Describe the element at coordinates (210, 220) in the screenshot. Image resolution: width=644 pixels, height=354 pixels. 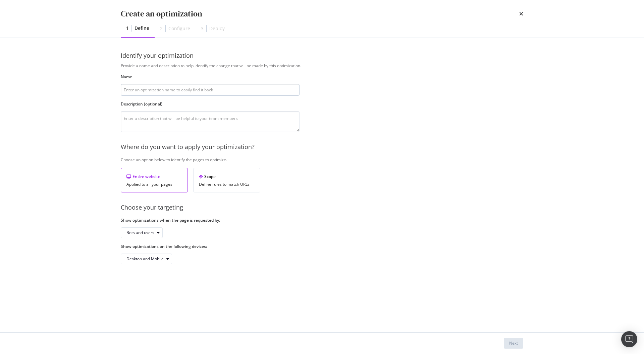
I see `label: Show optimizations when the page is requested by:` at that location.